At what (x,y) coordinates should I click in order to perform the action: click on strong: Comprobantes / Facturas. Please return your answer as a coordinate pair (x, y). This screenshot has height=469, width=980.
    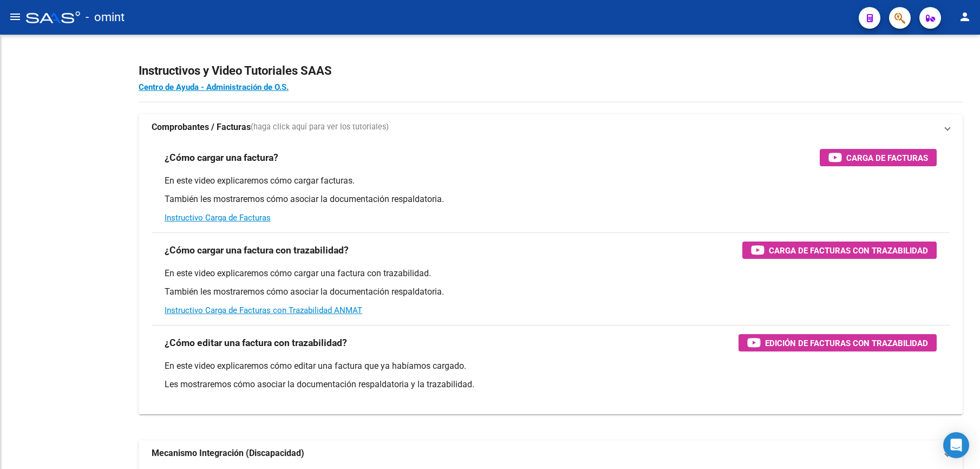
    Looking at the image, I should click on (200, 128).